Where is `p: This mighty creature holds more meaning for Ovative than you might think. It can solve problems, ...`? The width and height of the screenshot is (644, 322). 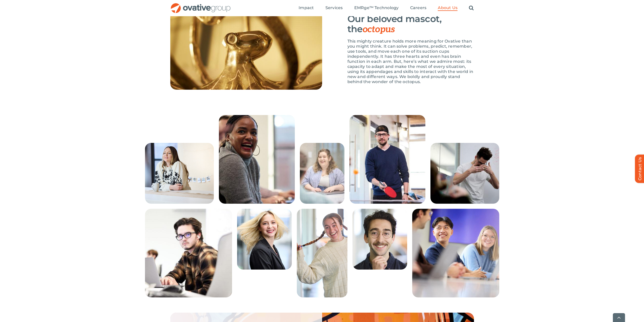
p: This mighty creature holds more meaning for Ovative than you might think. It can solve problems, ... is located at coordinates (411, 62).